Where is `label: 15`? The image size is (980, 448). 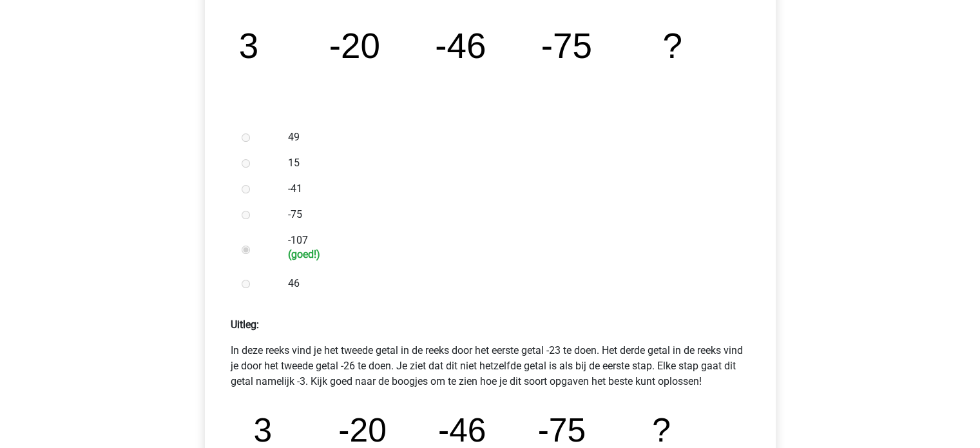 label: 15 is located at coordinates (511, 163).